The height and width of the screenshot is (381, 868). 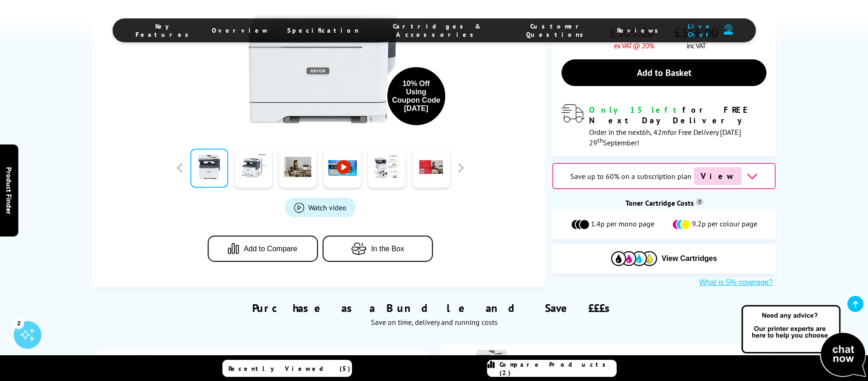 I want to click on sup: th, so click(x=600, y=140).